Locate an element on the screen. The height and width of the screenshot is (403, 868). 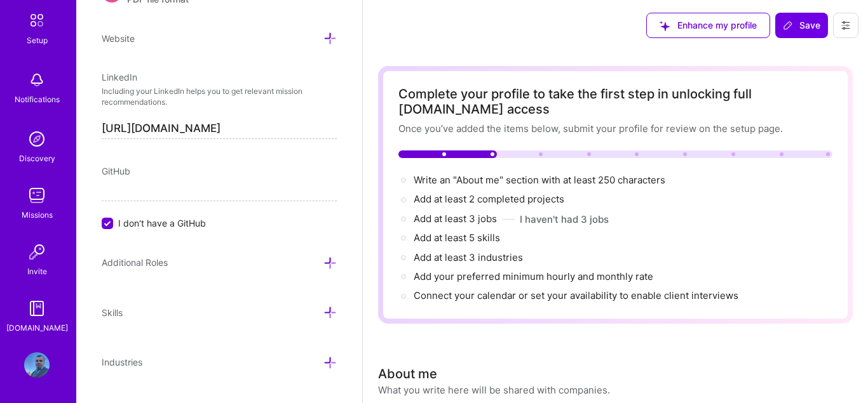
i: icon SuggestedTeams is located at coordinates (664, 26).